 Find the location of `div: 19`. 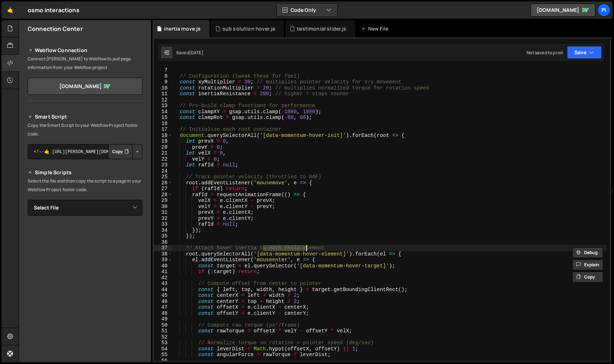

div: 19 is located at coordinates (163, 141).